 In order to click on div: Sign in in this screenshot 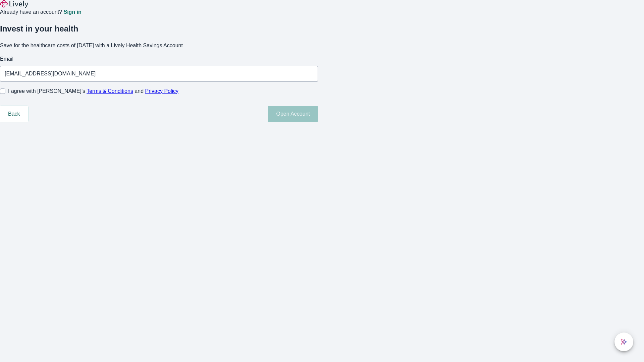, I will do `click(72, 12)`.